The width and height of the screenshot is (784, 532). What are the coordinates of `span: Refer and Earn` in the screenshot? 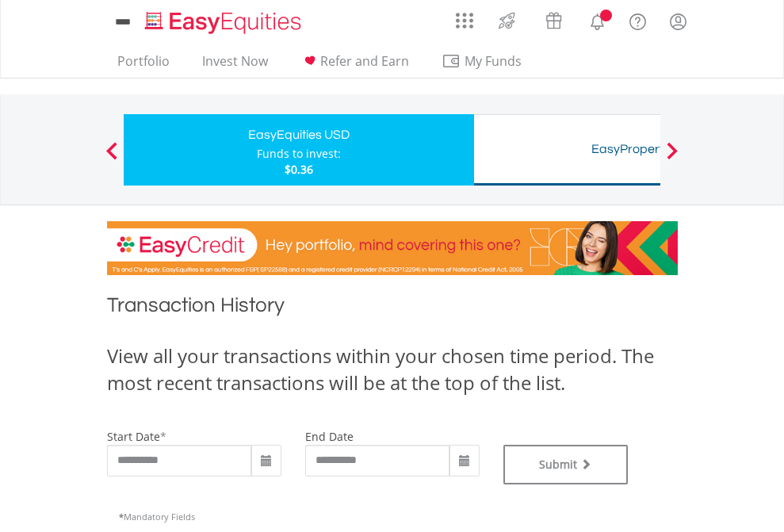 It's located at (365, 61).